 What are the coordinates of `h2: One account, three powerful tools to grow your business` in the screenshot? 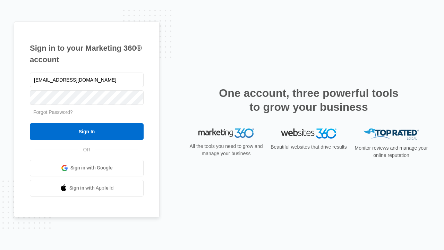 It's located at (308, 100).